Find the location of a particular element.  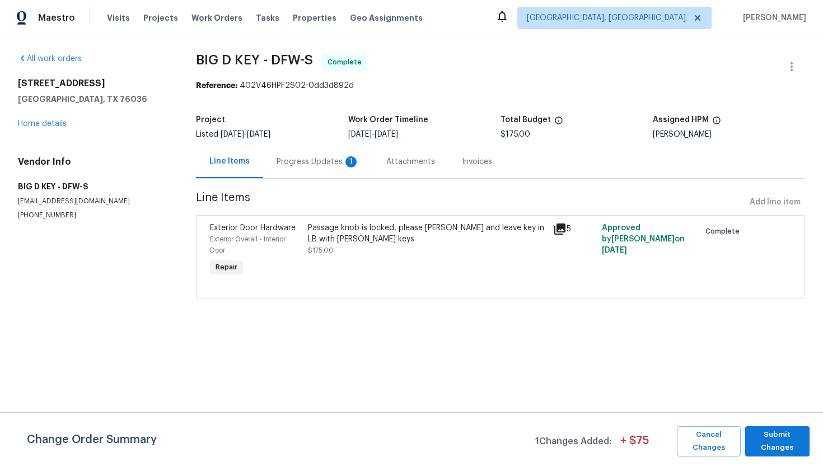

div: Progress Updates is located at coordinates (318, 162).